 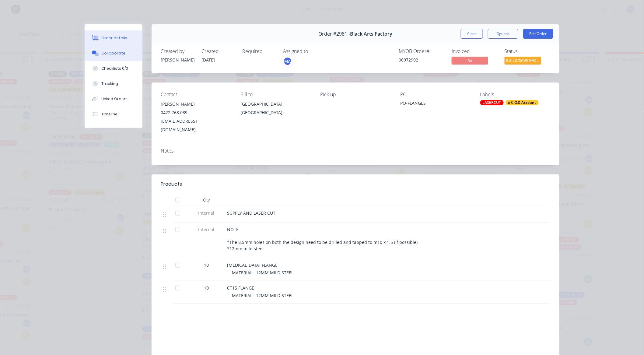 I want to click on div: Created by, so click(x=178, y=51).